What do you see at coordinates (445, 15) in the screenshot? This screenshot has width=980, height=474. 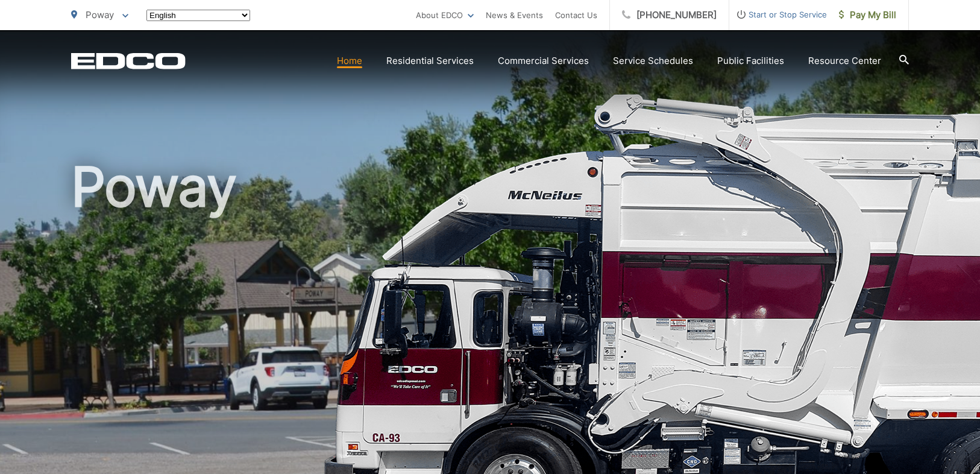 I see `a: About EDCO` at bounding box center [445, 15].